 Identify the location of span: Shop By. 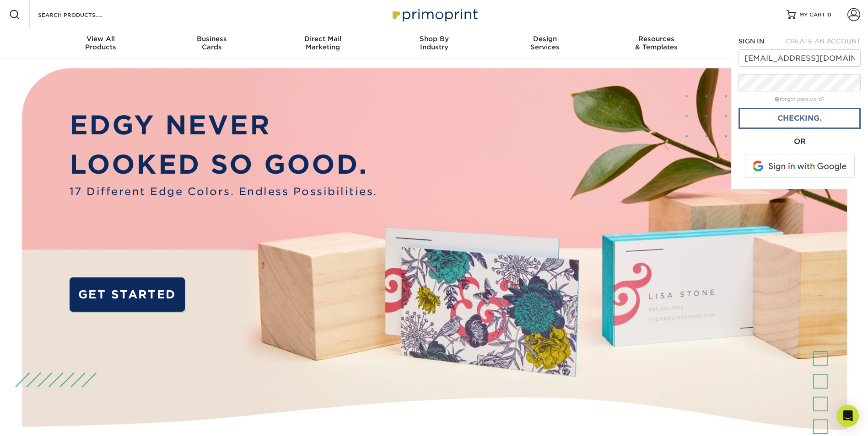
(434, 39).